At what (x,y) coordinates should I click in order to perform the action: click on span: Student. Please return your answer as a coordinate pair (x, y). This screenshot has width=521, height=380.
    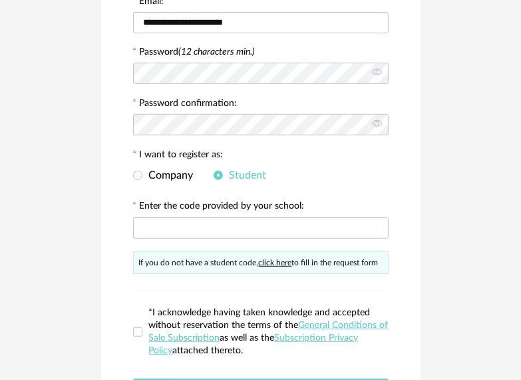
    Looking at the image, I should click on (245, 175).